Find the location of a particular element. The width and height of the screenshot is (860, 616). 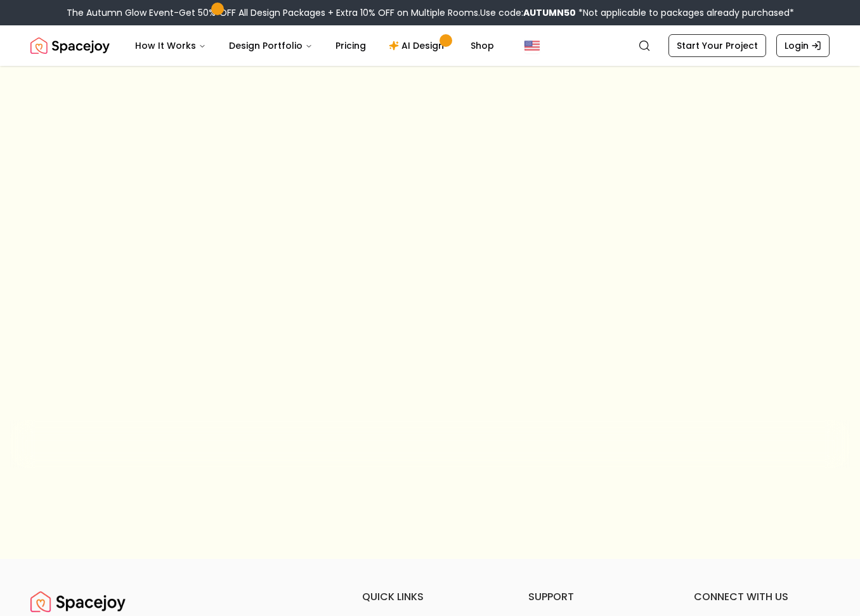

h6: support is located at coordinates (597, 597).